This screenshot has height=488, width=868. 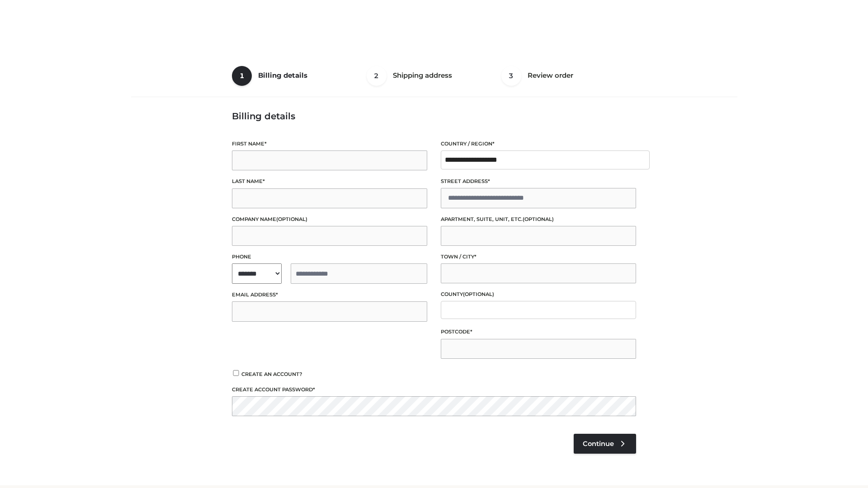 What do you see at coordinates (511, 76) in the screenshot?
I see `span: 3` at bounding box center [511, 76].